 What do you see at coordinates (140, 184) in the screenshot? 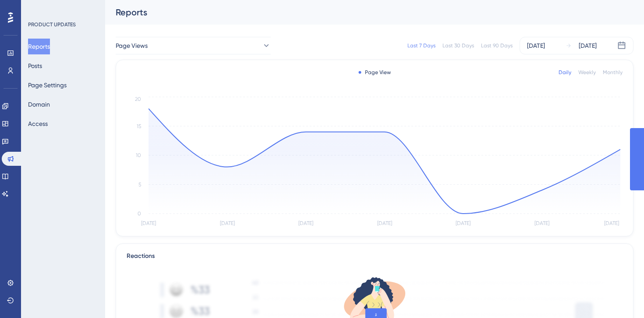
I see `tspan: 5` at bounding box center [140, 184].